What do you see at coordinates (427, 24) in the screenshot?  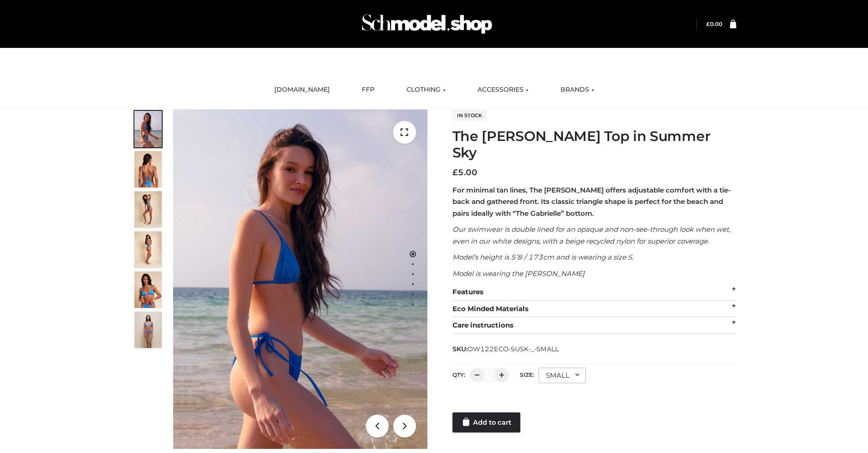 I see `a: Schmodel Admin 964` at bounding box center [427, 24].